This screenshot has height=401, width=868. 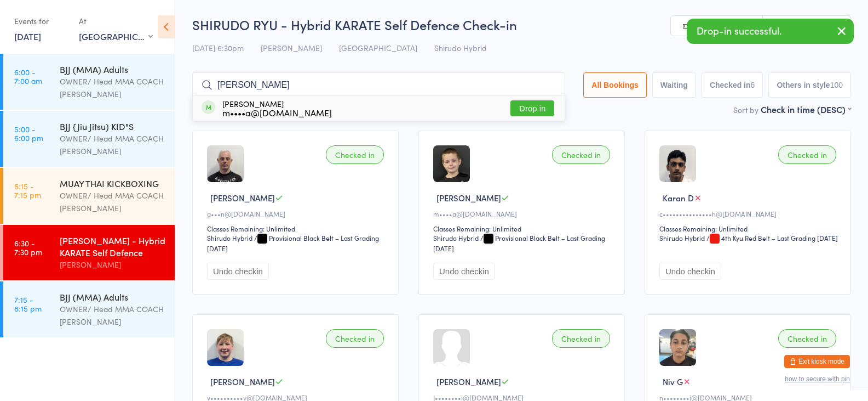 What do you see at coordinates (521, 24) in the screenshot?
I see `h2: SHIRUDO RYU - Hybrid KARATE Self Defence Check-in` at bounding box center [521, 24].